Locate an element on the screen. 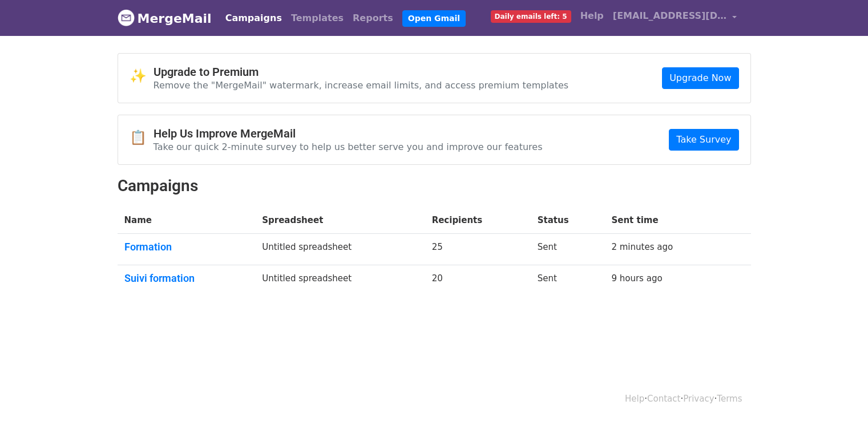  a: Templates is located at coordinates (317, 18).